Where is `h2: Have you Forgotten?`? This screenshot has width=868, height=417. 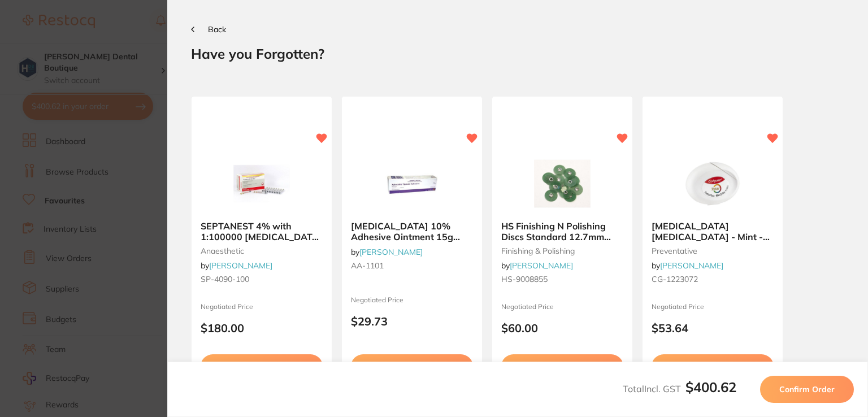
h2: Have you Forgotten? is located at coordinates (518, 54).